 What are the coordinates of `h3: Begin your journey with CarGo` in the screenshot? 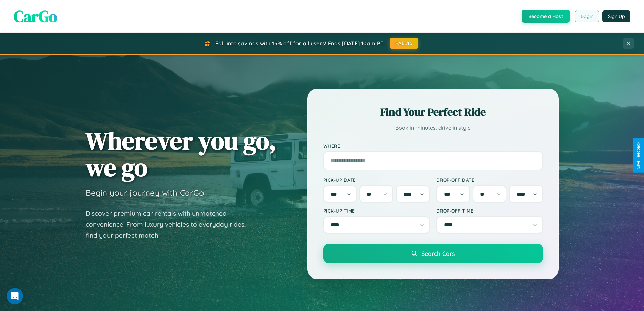 It's located at (145, 193).